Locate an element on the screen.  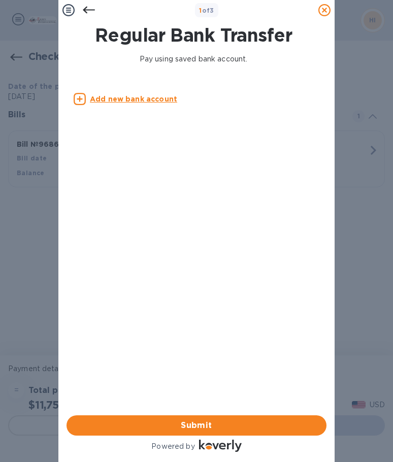
span: 1 is located at coordinates (200, 10).